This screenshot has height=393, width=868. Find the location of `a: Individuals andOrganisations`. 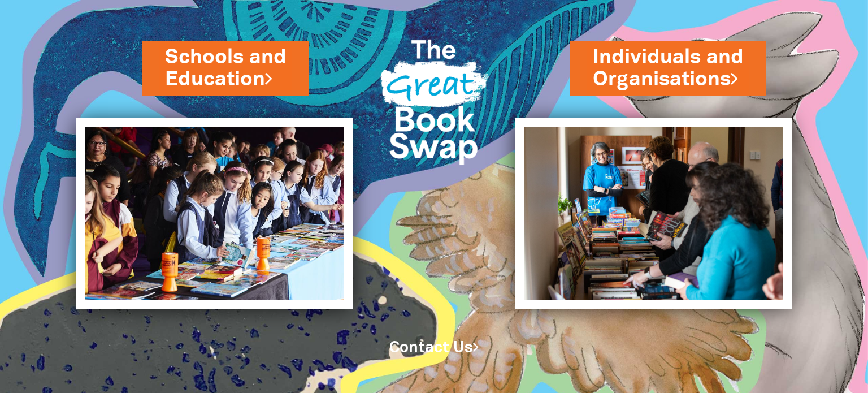

a: Individuals andOrganisations is located at coordinates (669, 68).